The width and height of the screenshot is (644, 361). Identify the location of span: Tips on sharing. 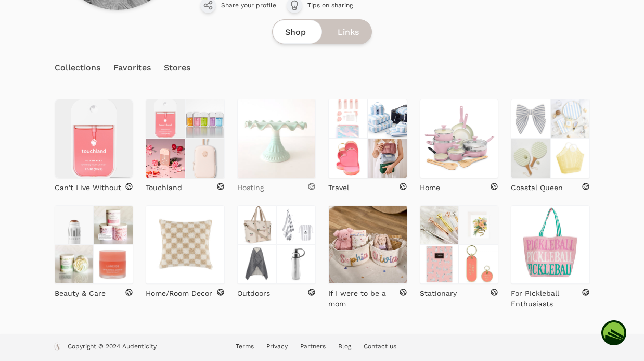
(330, 5).